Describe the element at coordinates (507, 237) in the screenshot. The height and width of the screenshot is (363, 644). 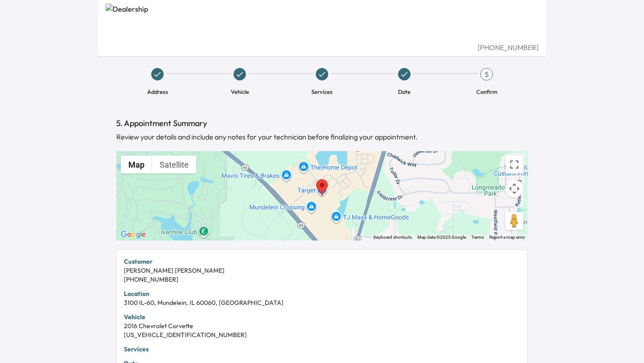
I see `a: Report a map error` at that location.